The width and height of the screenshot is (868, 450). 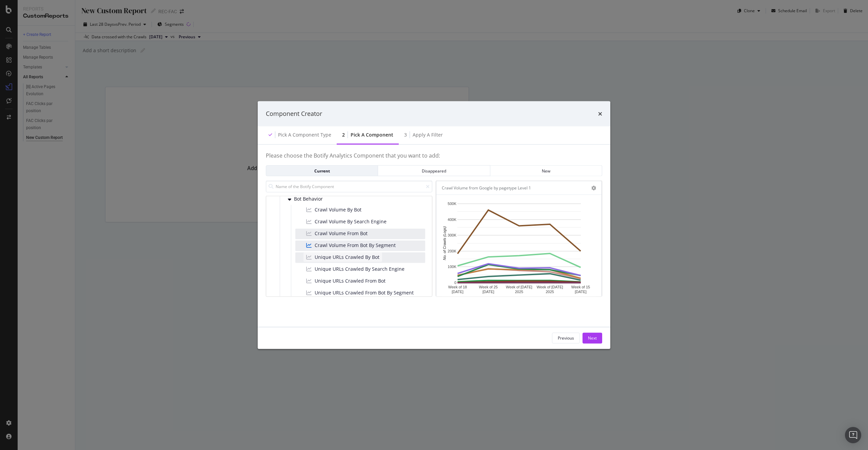 What do you see at coordinates (406, 135) in the screenshot?
I see `div: 3` at bounding box center [406, 135].